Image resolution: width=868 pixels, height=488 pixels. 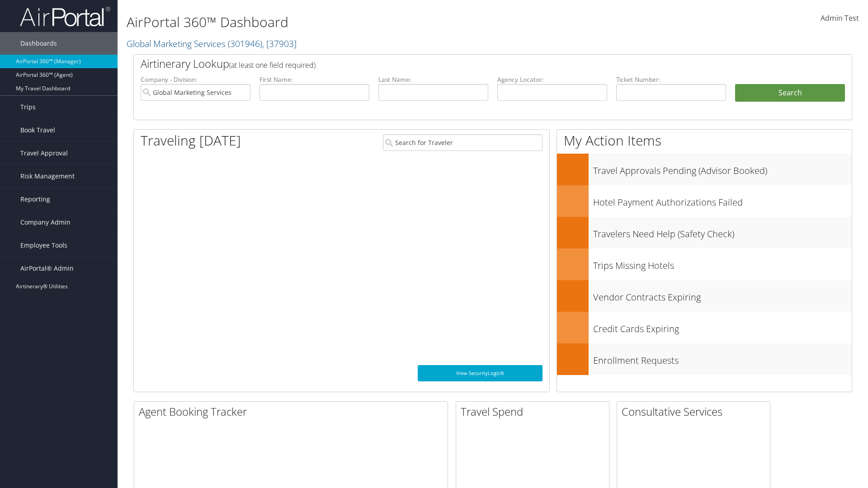 I want to click on label: Ticket Number:, so click(x=671, y=80).